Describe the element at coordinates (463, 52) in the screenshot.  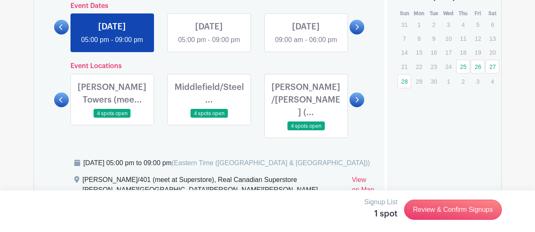
I see `p: 18` at that location.